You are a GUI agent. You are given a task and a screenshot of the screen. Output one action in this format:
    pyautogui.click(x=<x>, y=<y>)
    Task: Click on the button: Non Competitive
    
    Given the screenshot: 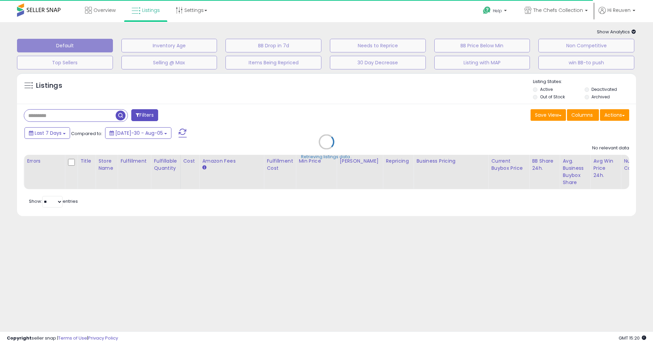 What is the action you would take?
    pyautogui.click(x=586, y=46)
    